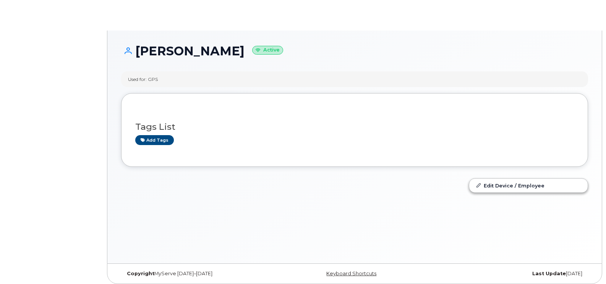 The width and height of the screenshot is (606, 284). What do you see at coordinates (351, 274) in the screenshot?
I see `a: Keyboard Shortcuts` at bounding box center [351, 274].